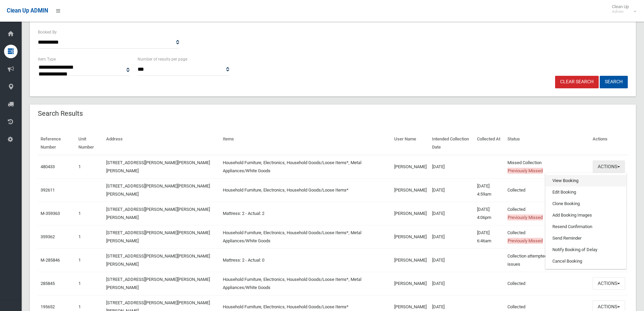 The width and height of the screenshot is (644, 311). I want to click on a: View Booking, so click(586, 181).